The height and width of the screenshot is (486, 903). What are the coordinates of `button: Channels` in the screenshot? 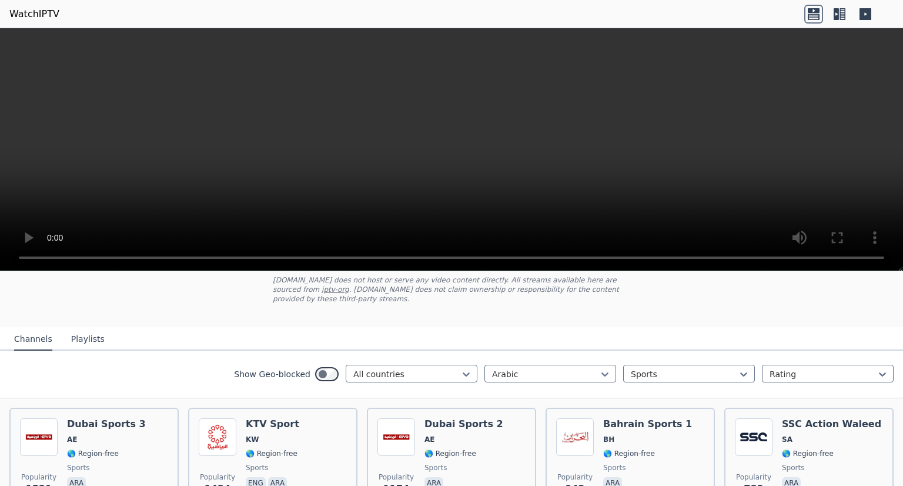 It's located at (33, 339).